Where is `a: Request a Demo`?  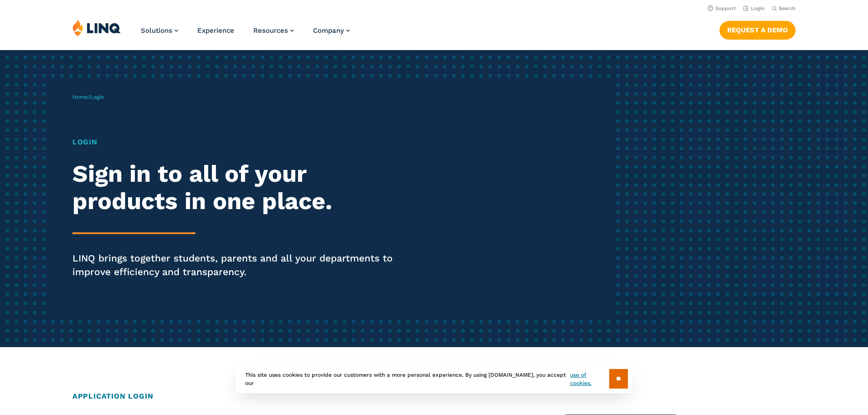 a: Request a Demo is located at coordinates (757, 30).